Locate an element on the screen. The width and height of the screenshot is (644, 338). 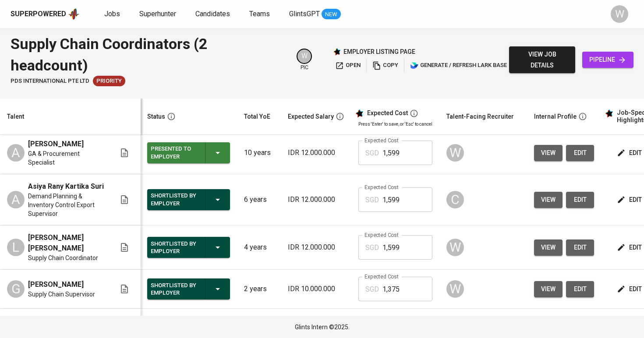
div: Supply Chain Coordinators (2 headcount) is located at coordinates (148, 55).